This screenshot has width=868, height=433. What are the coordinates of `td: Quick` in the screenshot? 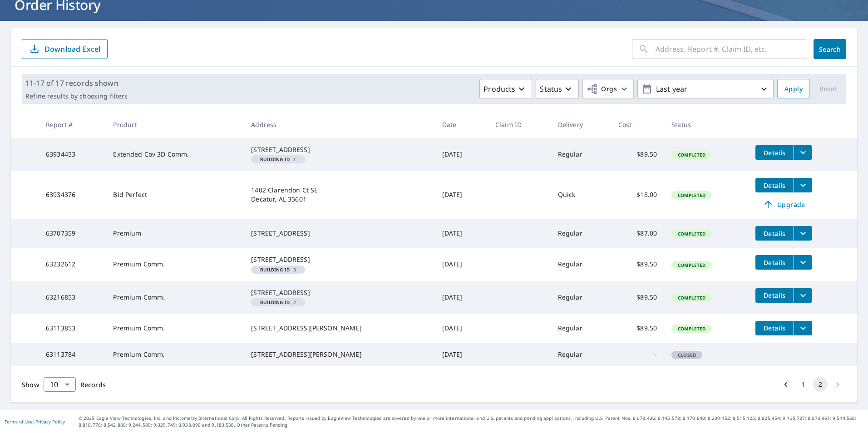 It's located at (581, 195).